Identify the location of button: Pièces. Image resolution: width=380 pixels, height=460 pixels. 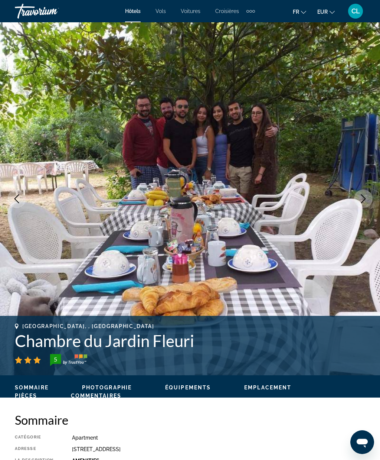
(26, 395).